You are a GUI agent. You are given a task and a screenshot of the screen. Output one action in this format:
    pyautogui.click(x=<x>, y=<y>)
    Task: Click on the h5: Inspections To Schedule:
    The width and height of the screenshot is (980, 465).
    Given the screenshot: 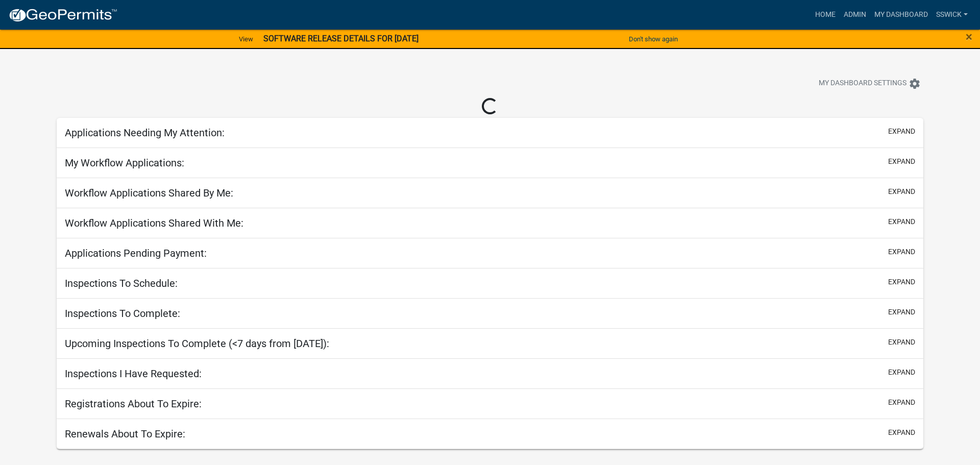 What is the action you would take?
    pyautogui.click(x=121, y=283)
    